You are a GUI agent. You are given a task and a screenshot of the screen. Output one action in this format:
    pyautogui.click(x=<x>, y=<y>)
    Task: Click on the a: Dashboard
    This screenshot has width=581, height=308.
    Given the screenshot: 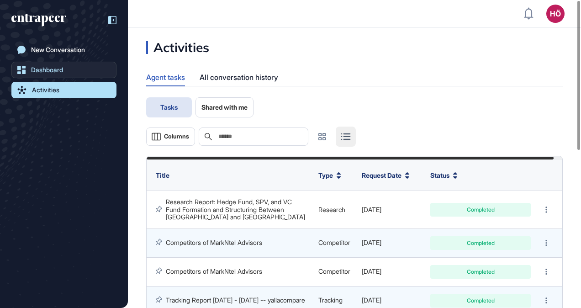 What is the action you would take?
    pyautogui.click(x=64, y=70)
    